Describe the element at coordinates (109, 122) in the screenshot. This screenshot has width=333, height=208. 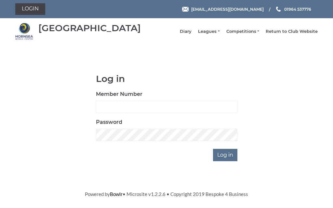
I see `label: Password` at that location.